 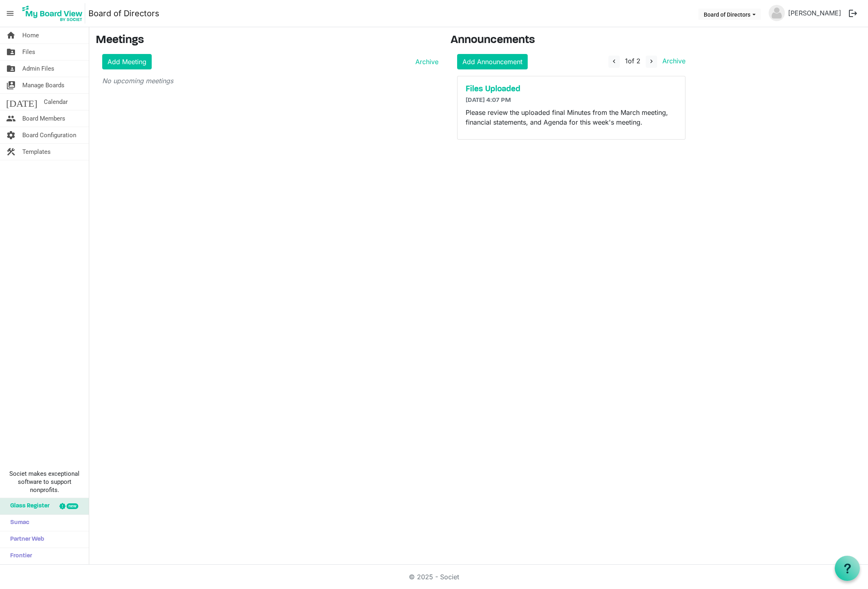 What do you see at coordinates (127, 62) in the screenshot?
I see `a: Add Meeting` at bounding box center [127, 62].